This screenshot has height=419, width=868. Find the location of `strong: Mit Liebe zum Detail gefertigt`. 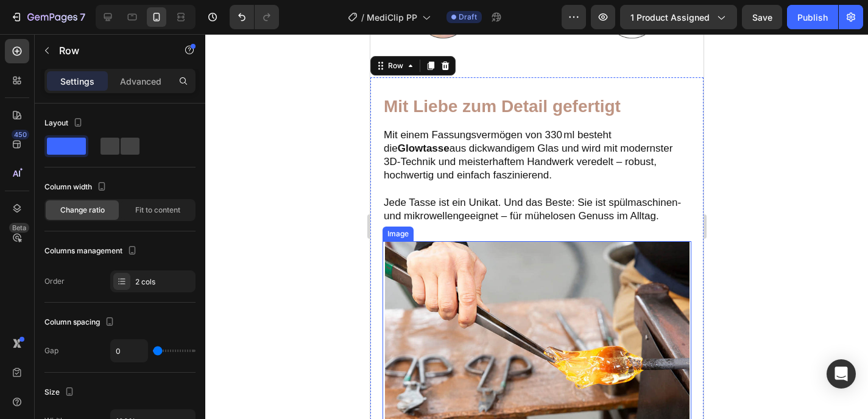

strong: Mit Liebe zum Detail gefertigt is located at coordinates (131, 72).